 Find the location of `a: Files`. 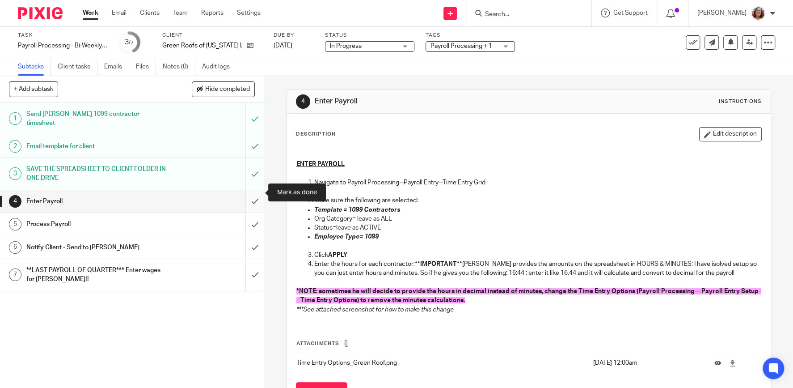

a: Files is located at coordinates (146, 67).